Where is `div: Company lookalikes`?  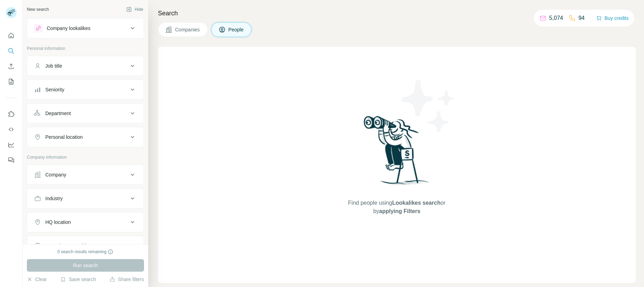 div: Company lookalikes is located at coordinates (69, 28).